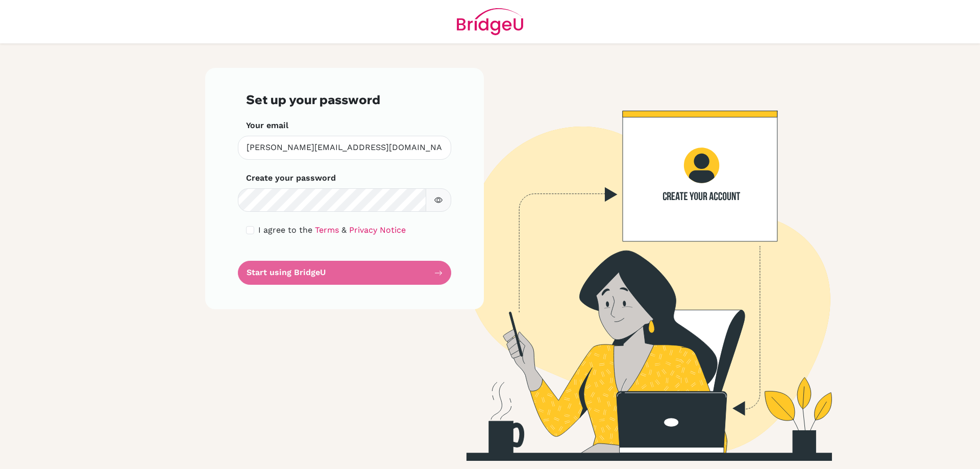  What do you see at coordinates (635, 265) in the screenshot?
I see `img: Create your account` at bounding box center [635, 265].